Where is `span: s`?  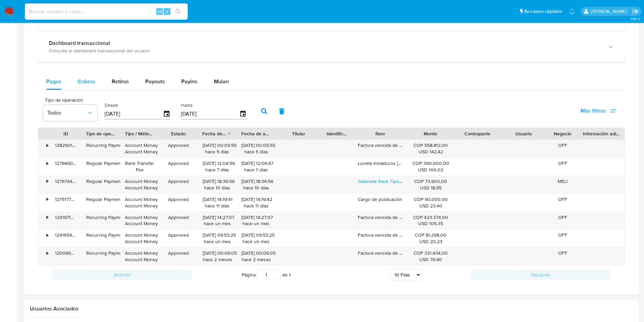 span: s is located at coordinates (167, 11).